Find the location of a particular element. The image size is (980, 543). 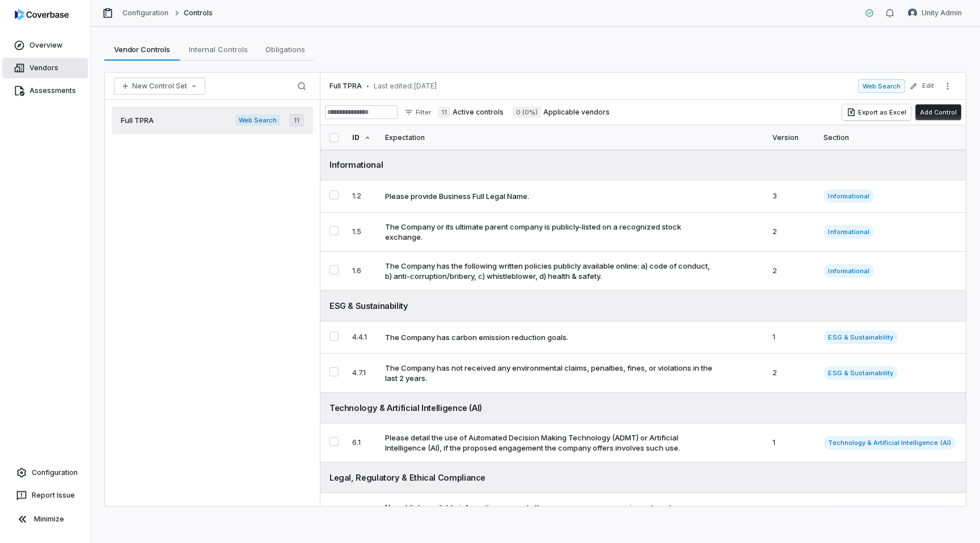

button: Edit is located at coordinates (922, 86).